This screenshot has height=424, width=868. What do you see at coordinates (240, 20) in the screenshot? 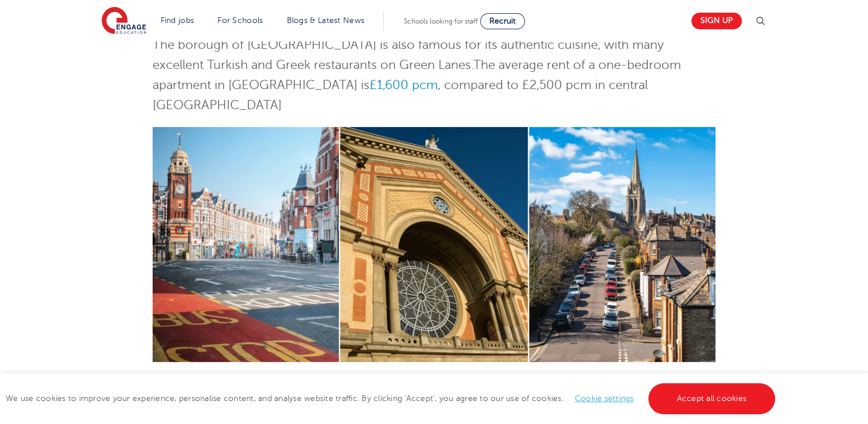
I see `a: For Schools` at bounding box center [240, 20].